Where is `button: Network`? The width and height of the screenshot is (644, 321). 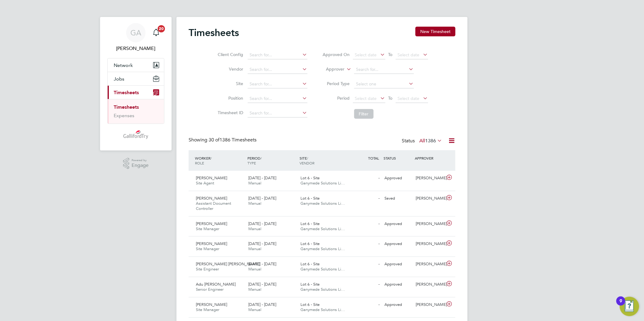
button: Network is located at coordinates (136, 65).